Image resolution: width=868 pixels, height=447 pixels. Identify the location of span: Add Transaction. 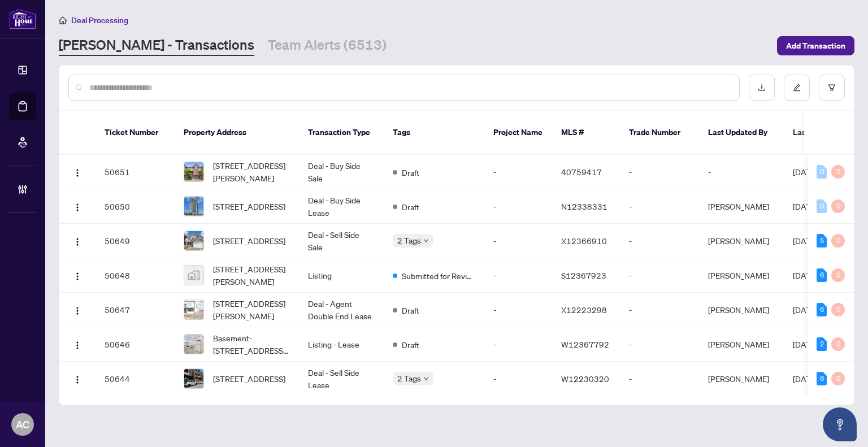
(815, 46).